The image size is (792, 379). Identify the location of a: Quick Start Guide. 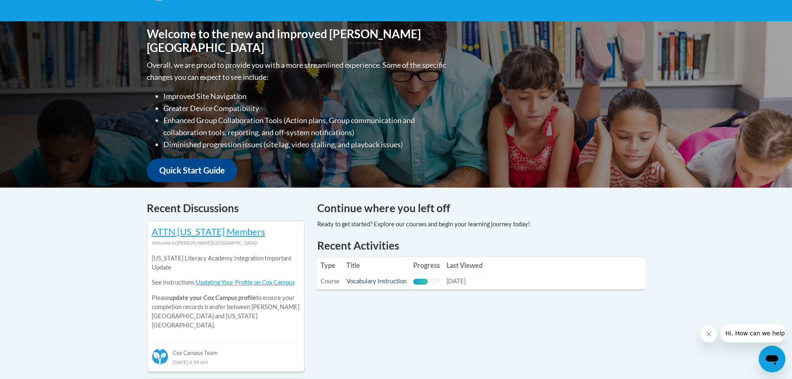
(192, 170).